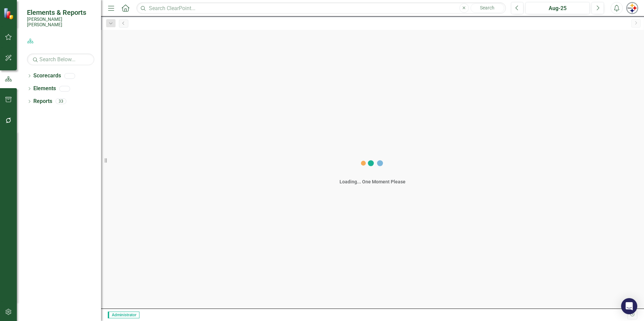 The height and width of the screenshot is (321, 644). I want to click on a: Scorecards, so click(47, 76).